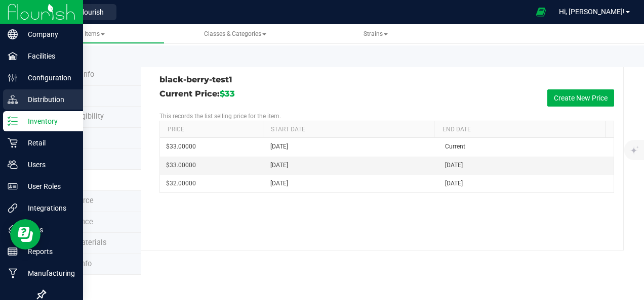 The height and width of the screenshot is (300, 644). What do you see at coordinates (48, 252) in the screenshot?
I see `p: Reports` at bounding box center [48, 252].